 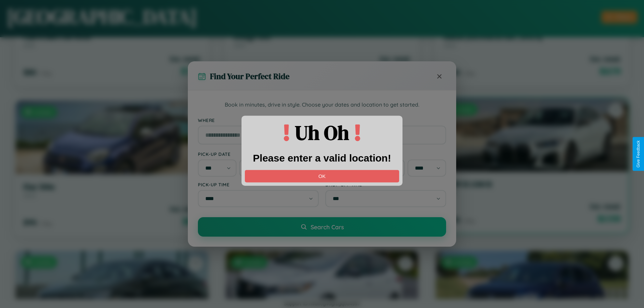 What do you see at coordinates (258, 154) in the screenshot?
I see `label: Pick-up Date` at bounding box center [258, 154].